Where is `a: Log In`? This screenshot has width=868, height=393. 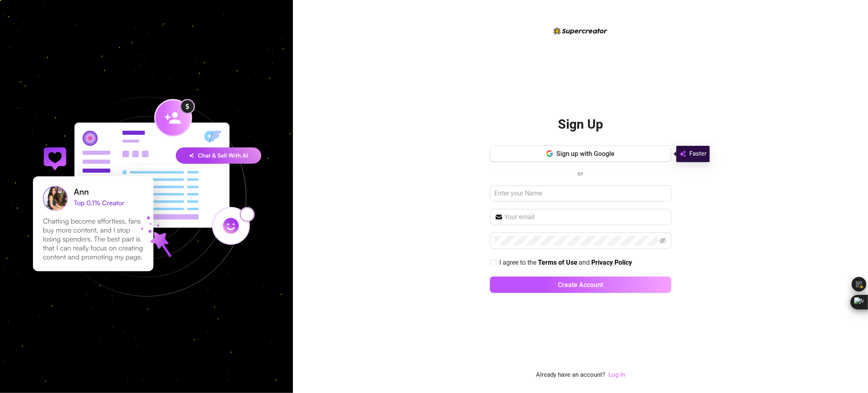 a: Log In is located at coordinates (617, 375).